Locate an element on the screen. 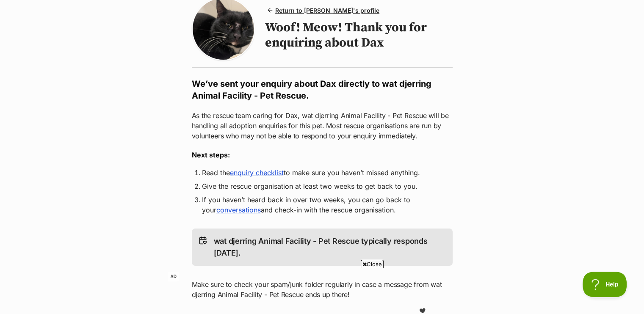 The image size is (644, 314). h3: Next steps: is located at coordinates (322, 155).